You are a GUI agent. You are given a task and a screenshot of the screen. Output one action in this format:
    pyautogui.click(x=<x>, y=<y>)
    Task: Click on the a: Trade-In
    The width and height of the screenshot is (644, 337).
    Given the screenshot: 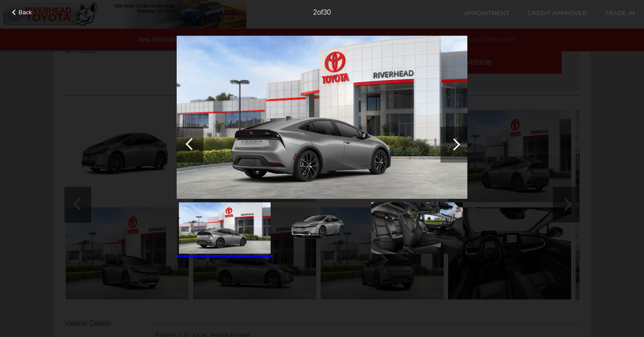 What is the action you would take?
    pyautogui.click(x=620, y=13)
    